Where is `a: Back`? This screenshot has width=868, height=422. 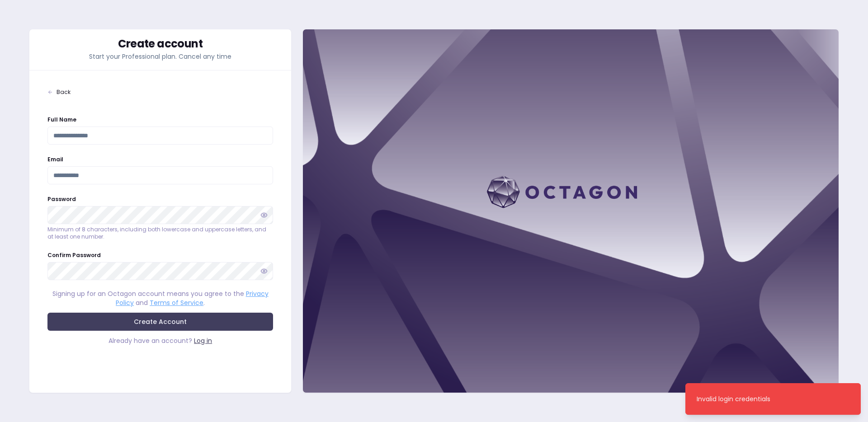
a: Back is located at coordinates (160, 92).